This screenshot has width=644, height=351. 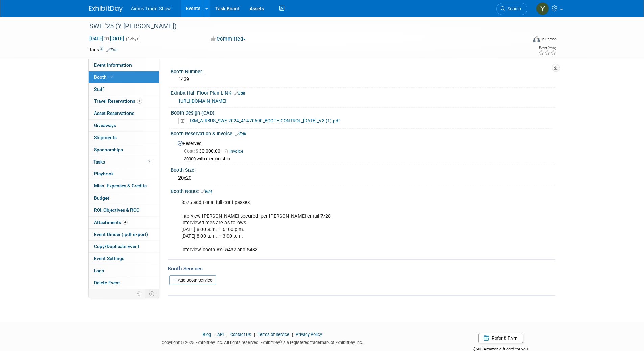 What do you see at coordinates (547, 48) in the screenshot?
I see `div: Event Rating` at bounding box center [547, 48].